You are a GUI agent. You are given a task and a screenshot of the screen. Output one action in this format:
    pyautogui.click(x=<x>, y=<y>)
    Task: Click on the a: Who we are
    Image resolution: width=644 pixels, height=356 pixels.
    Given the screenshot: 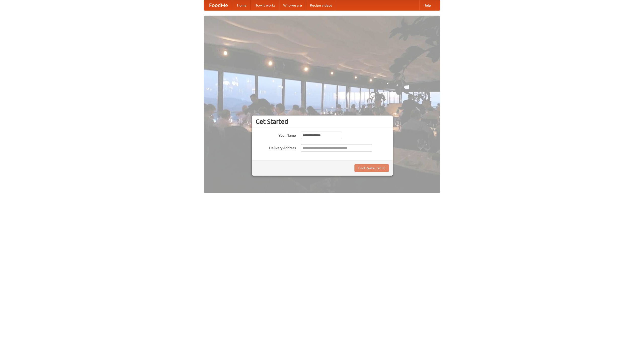 What is the action you would take?
    pyautogui.click(x=292, y=5)
    